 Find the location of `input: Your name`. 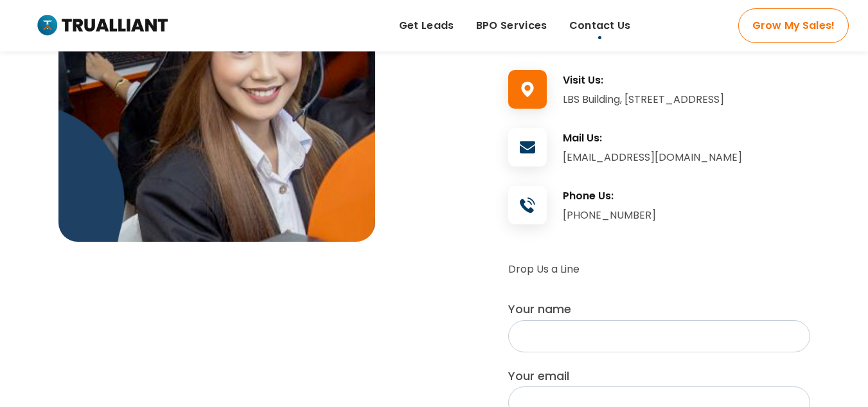

input: Your name is located at coordinates (659, 336).